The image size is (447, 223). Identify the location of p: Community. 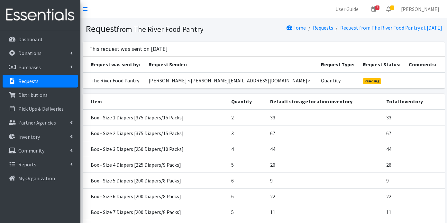
(31, 150).